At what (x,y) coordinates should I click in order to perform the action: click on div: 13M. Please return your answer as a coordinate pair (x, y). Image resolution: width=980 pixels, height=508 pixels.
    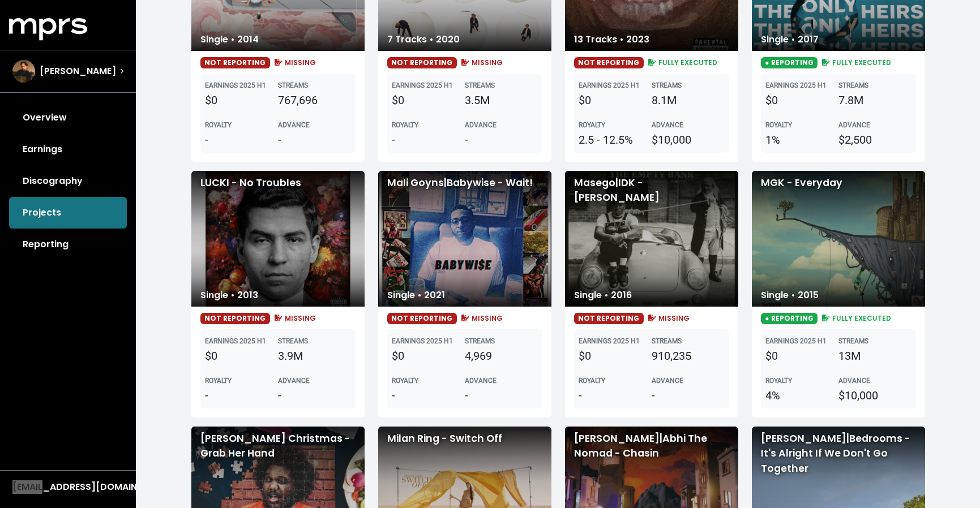
    Looking at the image, I should click on (875, 356).